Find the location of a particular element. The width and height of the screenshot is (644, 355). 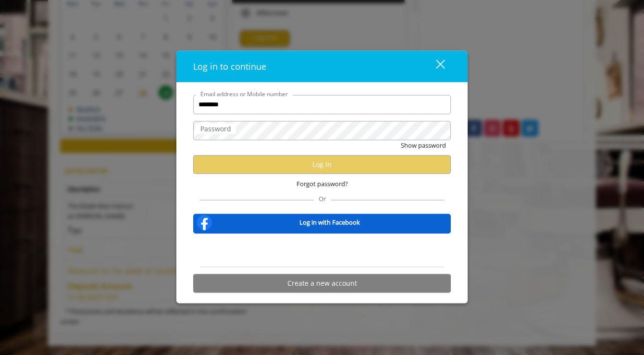

span: Or is located at coordinates (322, 198).